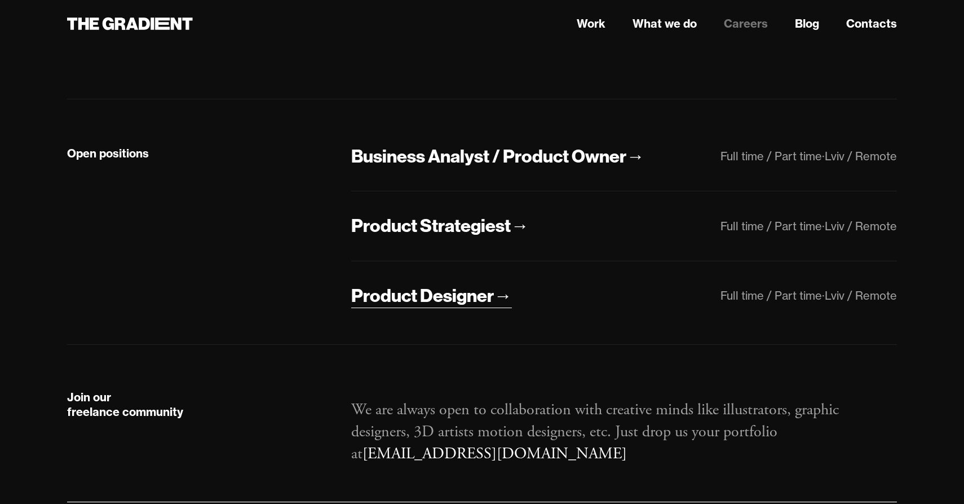 Image resolution: width=964 pixels, height=504 pixels. What do you see at coordinates (746, 24) in the screenshot?
I see `a: Careers` at bounding box center [746, 24].